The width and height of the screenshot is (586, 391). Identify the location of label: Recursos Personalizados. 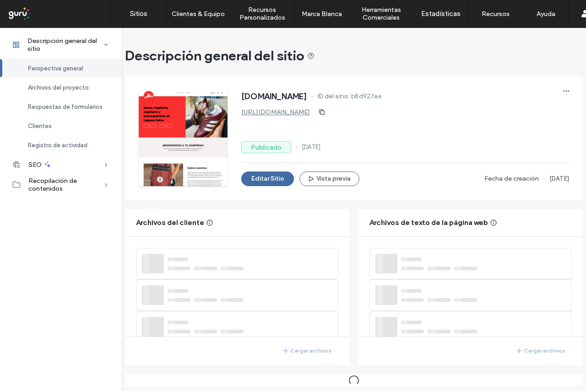
(262, 14).